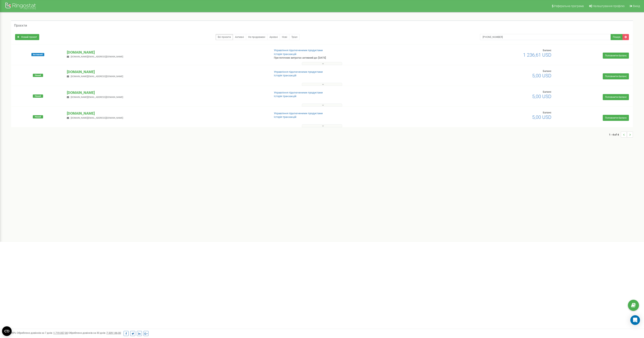  Describe the element at coordinates (20, 26) in the screenshot. I see `h5: Проєкти` at that location.